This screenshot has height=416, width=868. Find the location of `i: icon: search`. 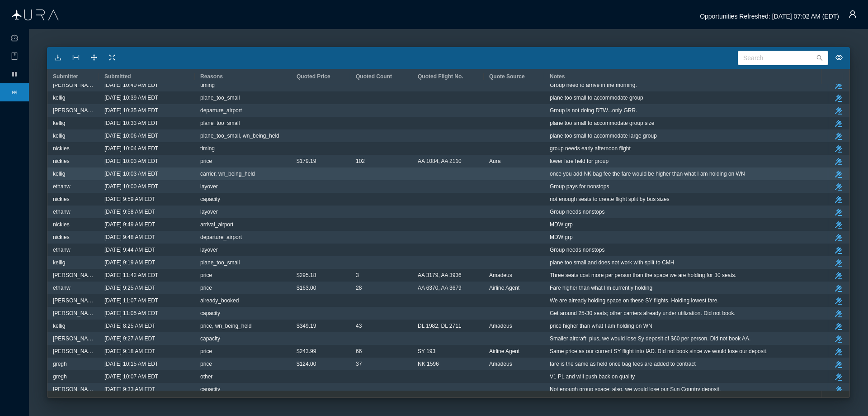

i: icon: search is located at coordinates (819, 58).